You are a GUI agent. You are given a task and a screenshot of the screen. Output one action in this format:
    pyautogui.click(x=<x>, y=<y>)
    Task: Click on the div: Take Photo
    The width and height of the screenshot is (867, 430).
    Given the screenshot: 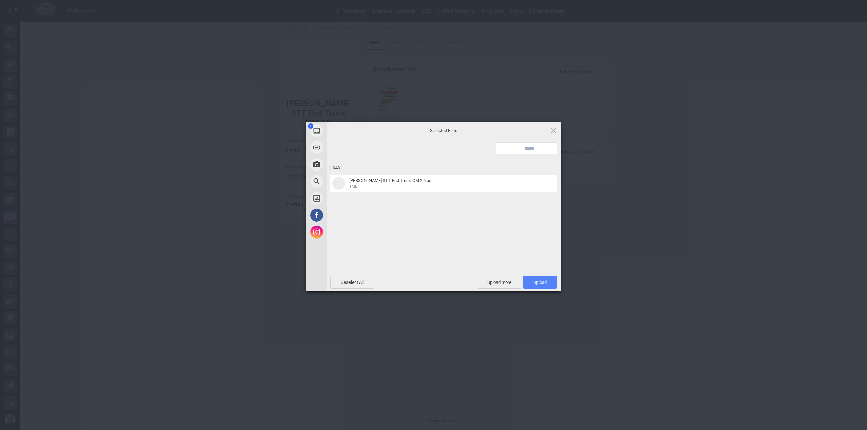 What is the action you would take?
    pyautogui.click(x=347, y=165)
    